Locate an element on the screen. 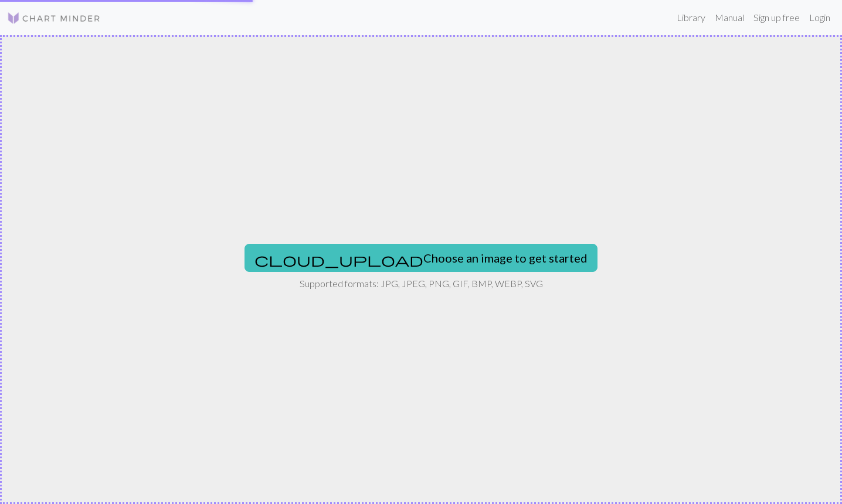 The width and height of the screenshot is (842, 504). button: Choose an image to get started is located at coordinates (421, 258).